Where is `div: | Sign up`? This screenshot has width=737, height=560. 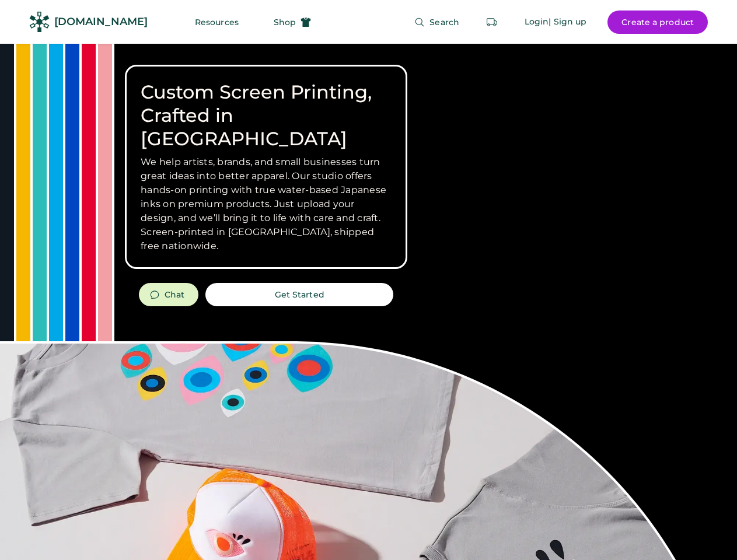
div: | Sign up is located at coordinates (567, 22).